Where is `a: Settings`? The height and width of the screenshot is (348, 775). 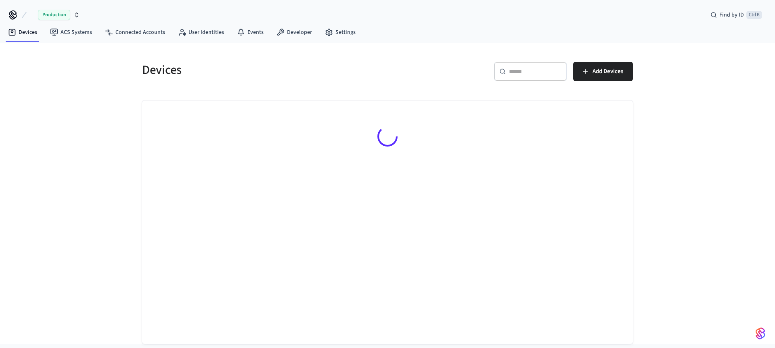
a: Settings is located at coordinates (340, 32).